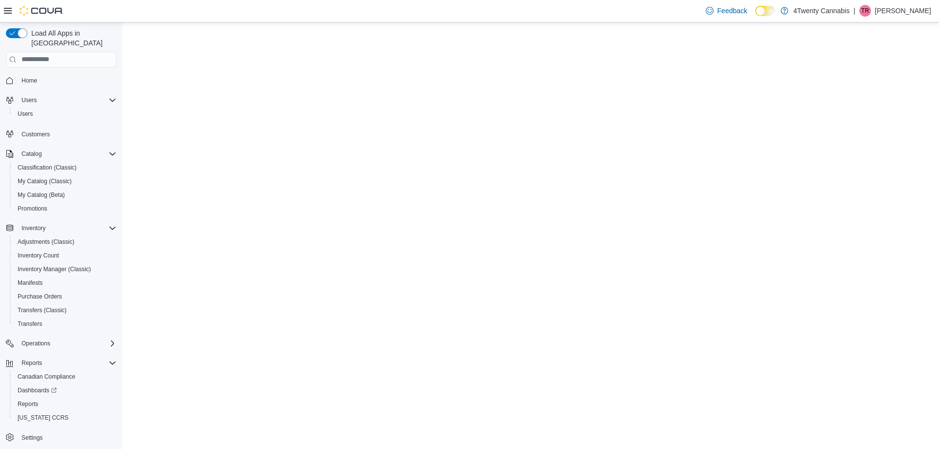 This screenshot has height=449, width=939. What do you see at coordinates (65, 310) in the screenshot?
I see `button: Transfers (Classic)` at bounding box center [65, 310].